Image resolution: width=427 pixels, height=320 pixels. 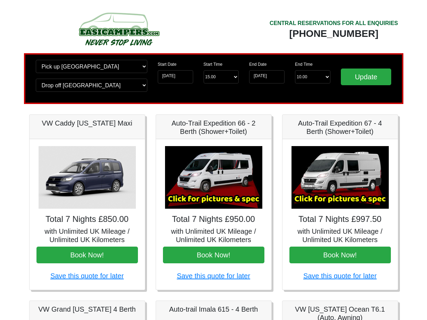 What do you see at coordinates (340, 219) in the screenshot?
I see `h4: Total 7 Nights £997.50` at bounding box center [340, 219].